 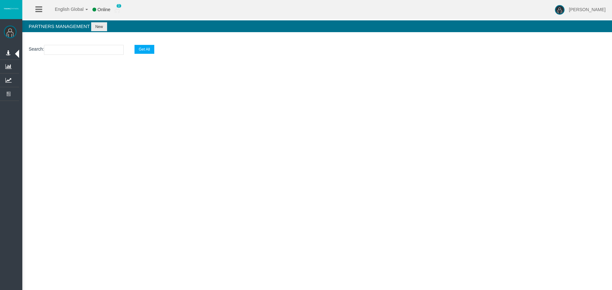 What do you see at coordinates (144, 49) in the screenshot?
I see `button: Get All` at bounding box center [144, 49].